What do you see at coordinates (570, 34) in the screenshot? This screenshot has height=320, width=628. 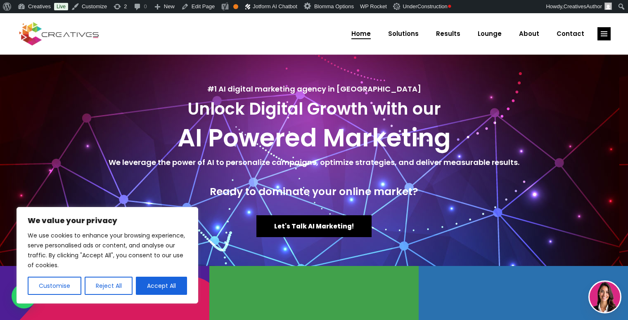 I see `span: Contact` at bounding box center [570, 34].